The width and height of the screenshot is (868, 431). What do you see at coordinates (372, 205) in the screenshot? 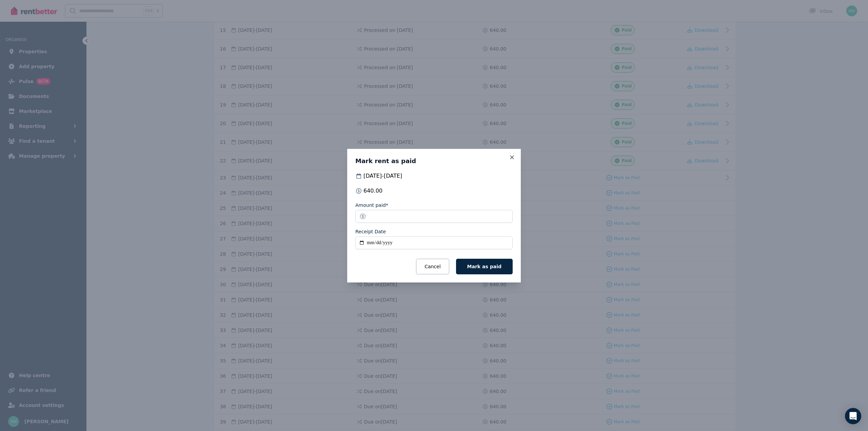
I see `label: Amount paid*` at bounding box center [372, 205].